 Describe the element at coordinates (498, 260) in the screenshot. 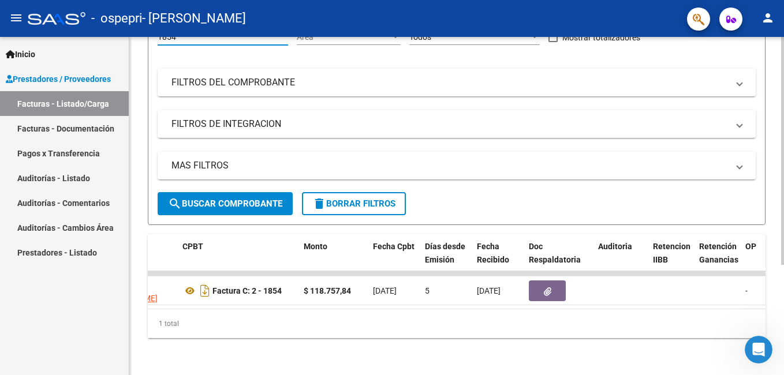

I see `datatable-header-cell: Fecha Recibido` at that location.